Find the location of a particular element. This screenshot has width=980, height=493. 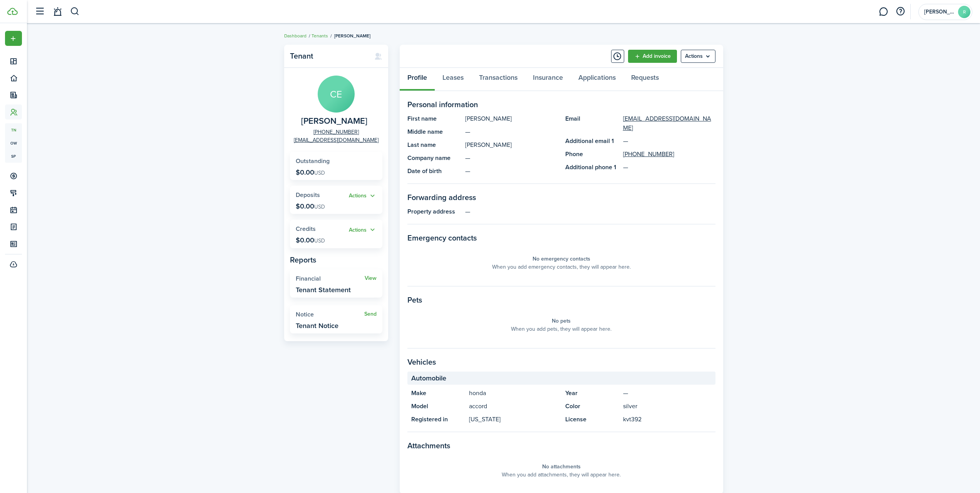

panel-main-section-title: Personal information is located at coordinates (562, 104).